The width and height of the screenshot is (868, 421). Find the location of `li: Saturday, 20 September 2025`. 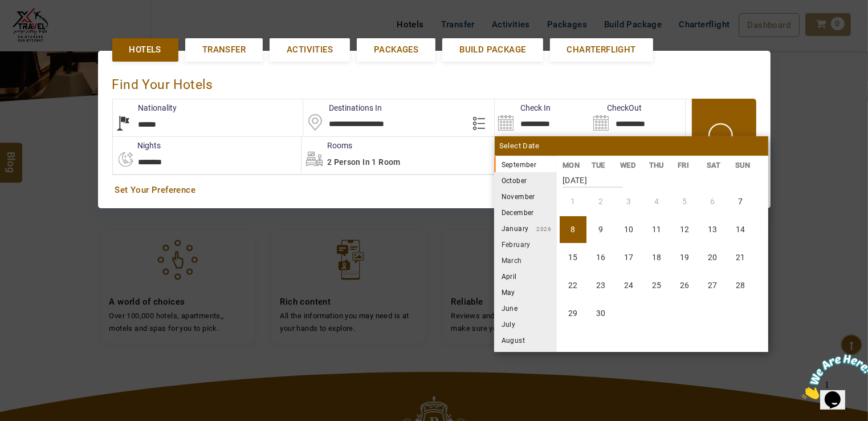

li: Saturday, 20 September 2025 is located at coordinates (712, 257).